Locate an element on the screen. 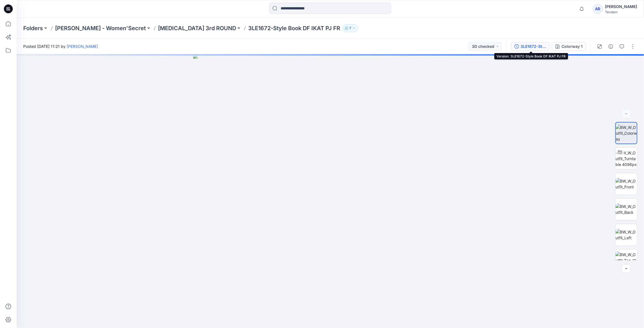 The image size is (644, 328). p: Folders is located at coordinates (33, 28).